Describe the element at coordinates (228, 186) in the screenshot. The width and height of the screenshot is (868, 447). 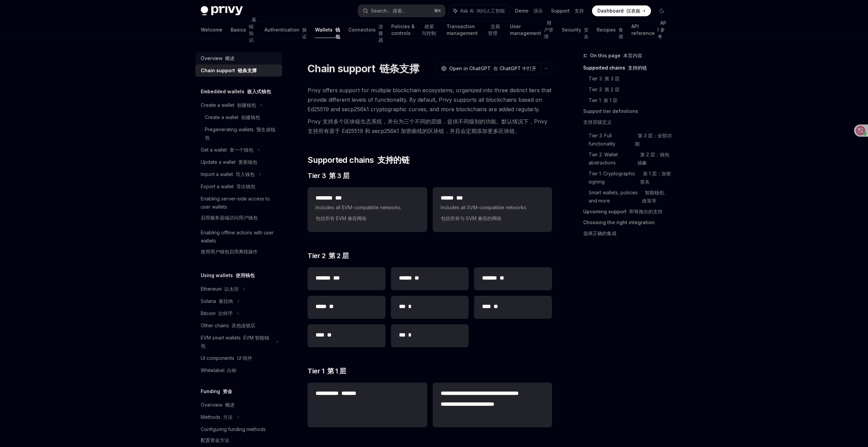
I see `div: Export a wallet` at that location.